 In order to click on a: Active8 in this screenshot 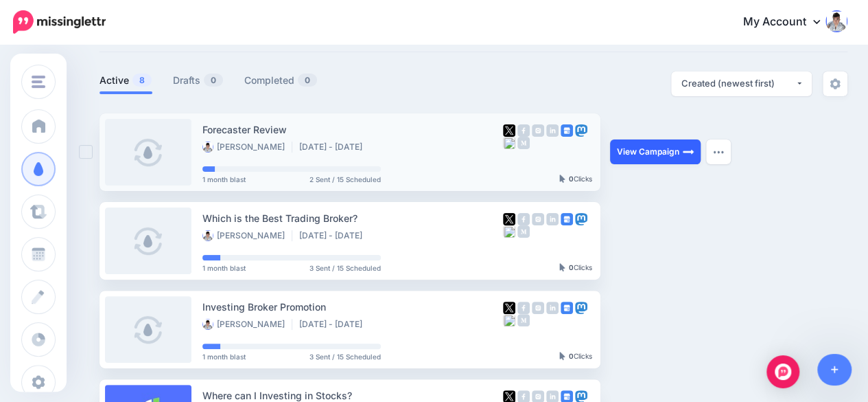, I will do `click(126, 81)`.